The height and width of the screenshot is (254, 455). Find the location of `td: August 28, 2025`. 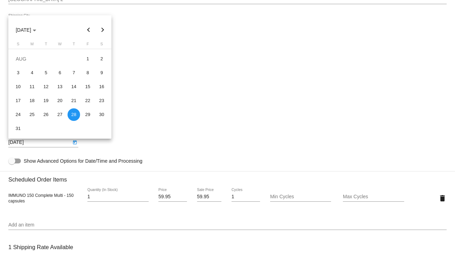

td: August 28, 2025 is located at coordinates (74, 114).